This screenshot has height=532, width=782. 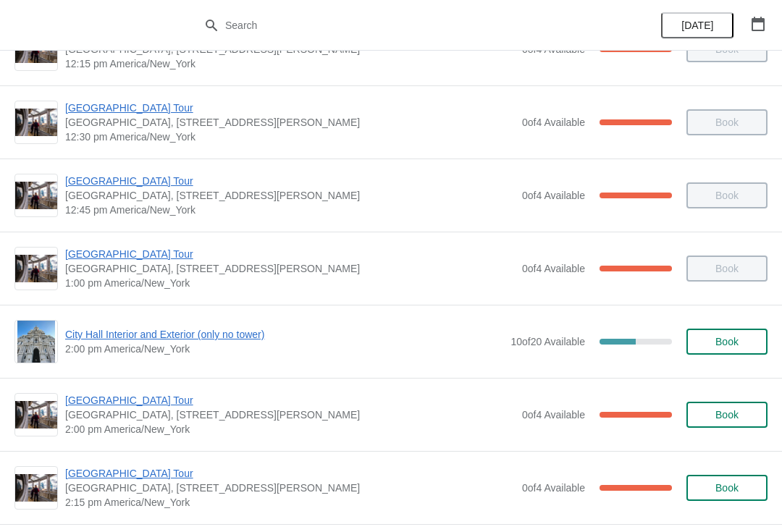 What do you see at coordinates (36, 342) in the screenshot?
I see `img: City Hall Interior and Exterior (only no tower) | | 2:00 pm America/New_York` at bounding box center [36, 342].